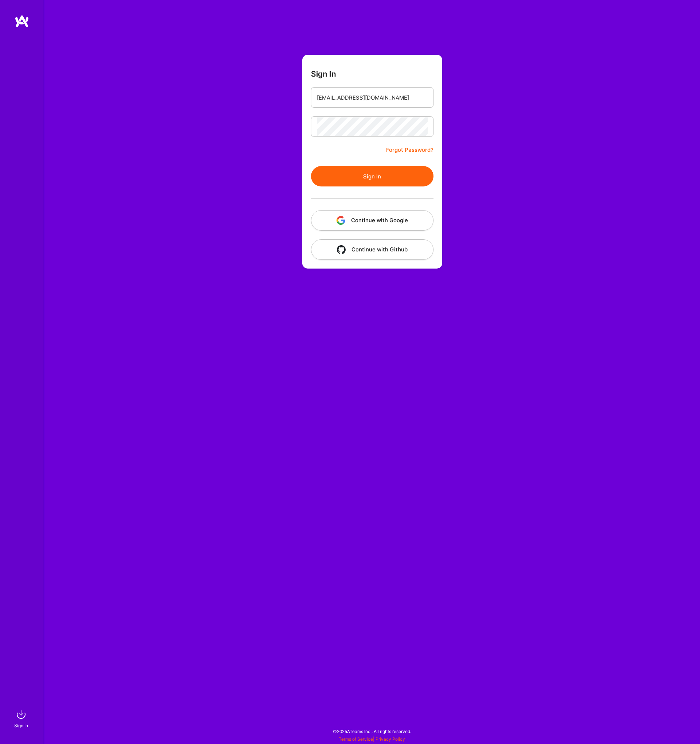 The height and width of the screenshot is (744, 700). I want to click on button: Continue with Github, so click(372, 249).